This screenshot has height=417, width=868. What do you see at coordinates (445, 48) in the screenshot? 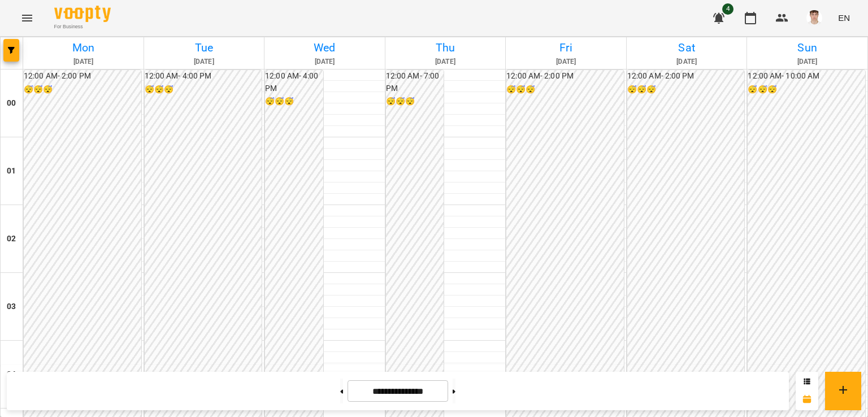
I see `h6: Thu` at bounding box center [445, 48].